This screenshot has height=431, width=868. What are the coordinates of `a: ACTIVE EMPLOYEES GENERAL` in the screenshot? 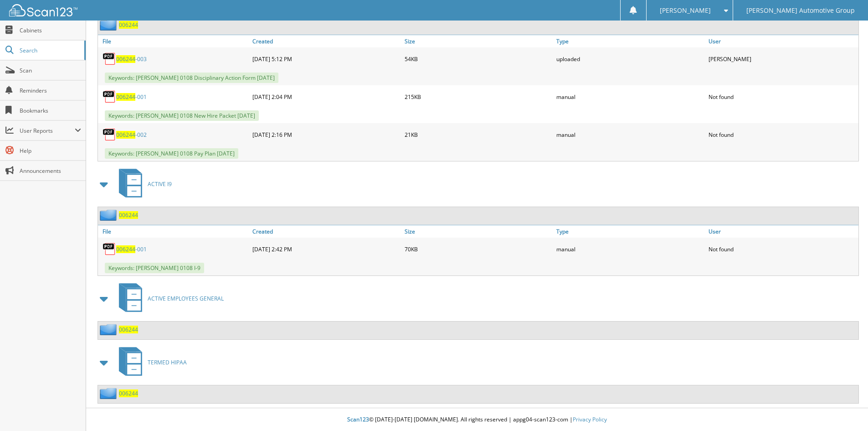 It's located at (169, 298).